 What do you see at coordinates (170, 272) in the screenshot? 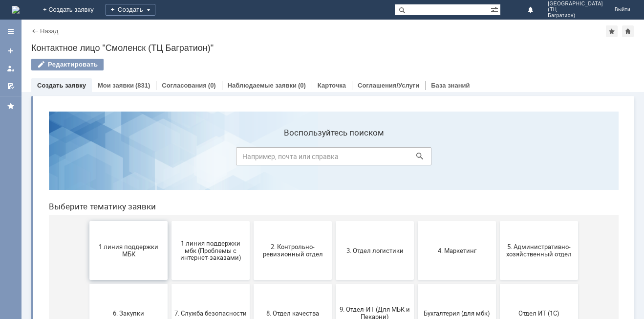
I see `button: Отдел-ИТ (Офис)` at bounding box center [170, 272].